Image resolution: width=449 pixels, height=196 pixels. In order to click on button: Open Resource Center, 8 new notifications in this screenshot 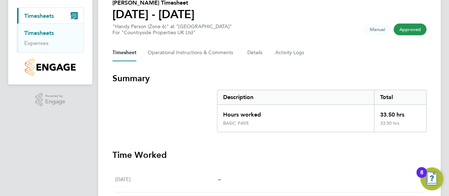, I will do `click(432, 179)`.